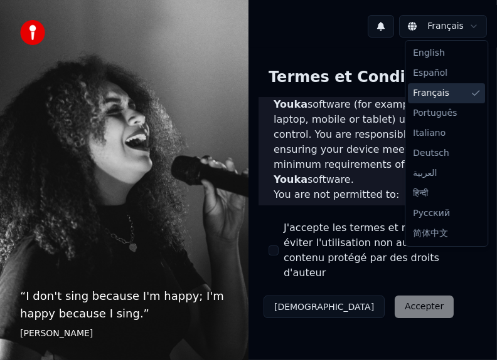 The image size is (497, 360). What do you see at coordinates (420, 194) in the screenshot?
I see `span: हिन्दी` at bounding box center [420, 194].